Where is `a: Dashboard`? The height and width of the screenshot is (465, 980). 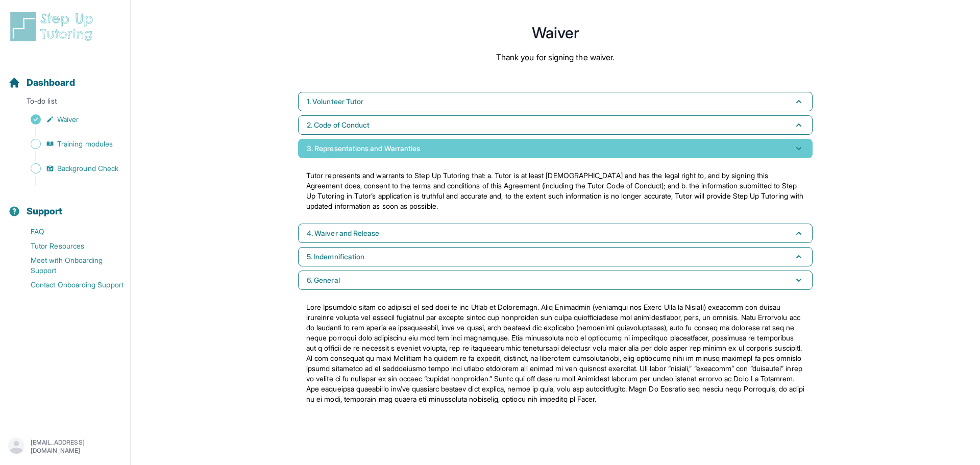 a: Dashboard is located at coordinates (41, 82).